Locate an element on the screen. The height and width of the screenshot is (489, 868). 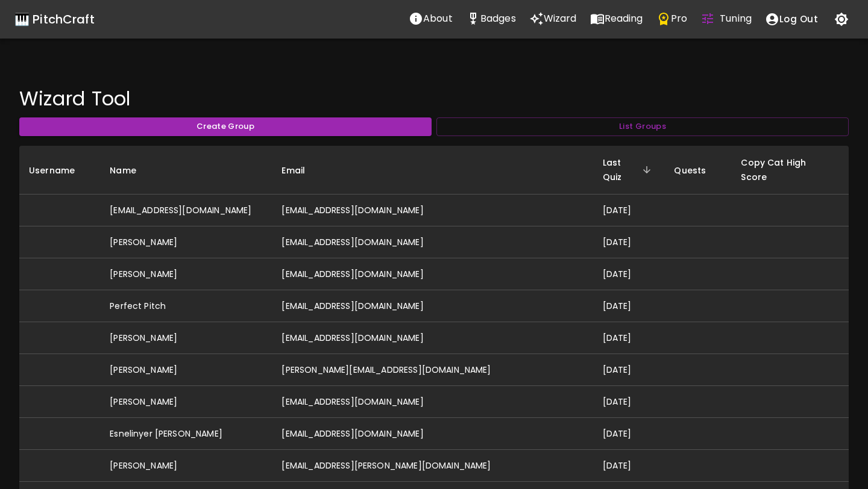
p: Tuning is located at coordinates (736, 19).